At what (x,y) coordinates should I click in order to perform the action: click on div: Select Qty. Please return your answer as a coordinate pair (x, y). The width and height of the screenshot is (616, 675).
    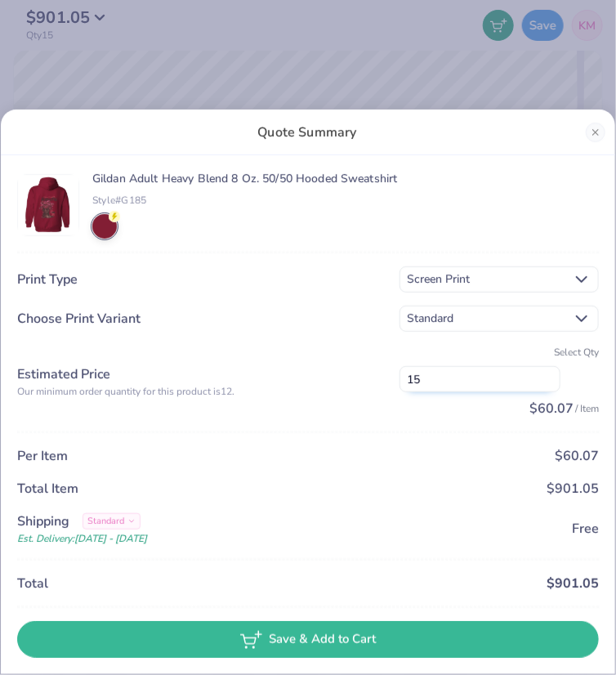
    Looking at the image, I should click on (499, 352).